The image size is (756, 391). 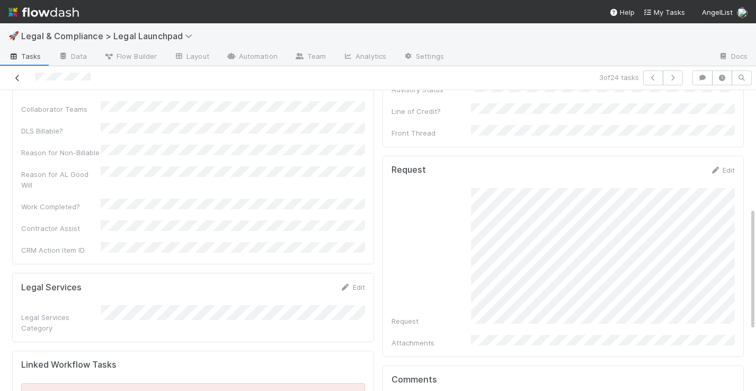 I want to click on a: Automation, so click(x=252, y=57).